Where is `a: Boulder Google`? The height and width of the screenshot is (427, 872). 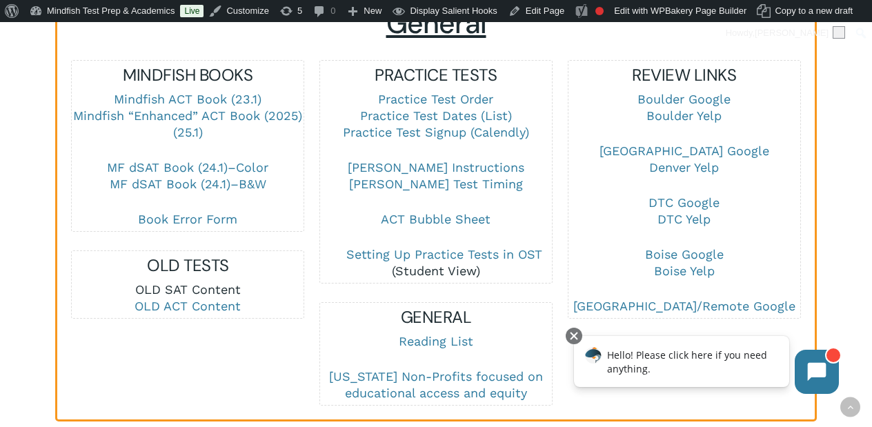 a: Boulder Google is located at coordinates (683, 99).